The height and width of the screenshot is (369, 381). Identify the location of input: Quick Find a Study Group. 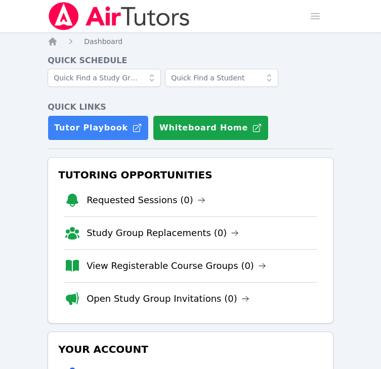
(104, 78).